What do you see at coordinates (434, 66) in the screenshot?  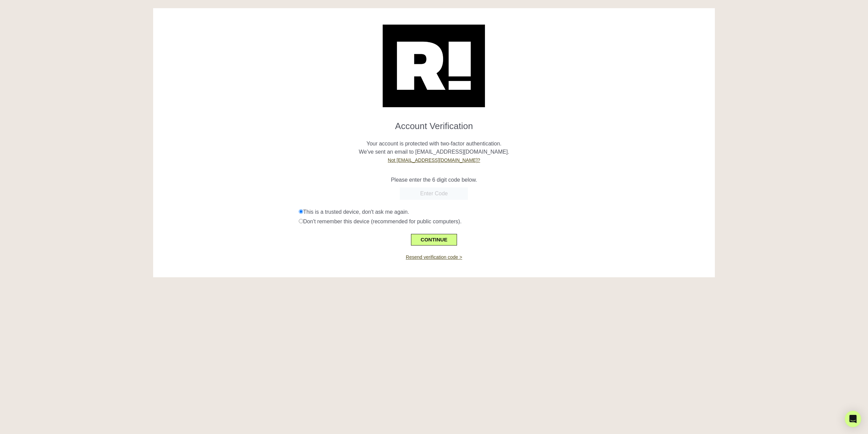 I see `img: Retention.com` at bounding box center [434, 66].